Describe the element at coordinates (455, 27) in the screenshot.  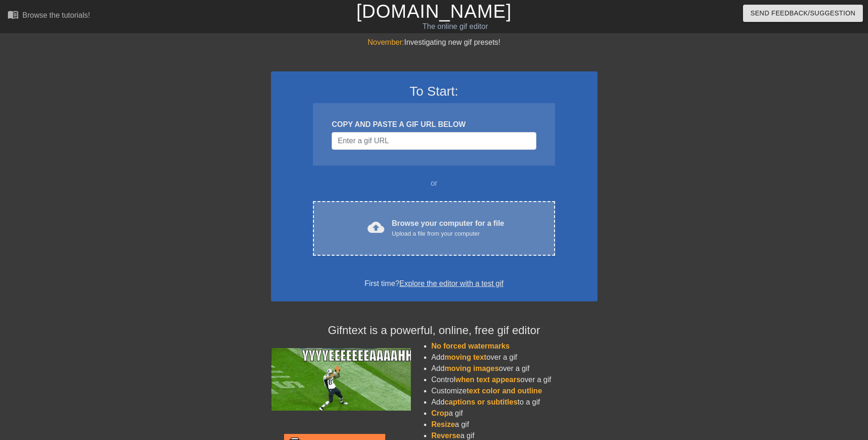
I see `div: The online gif editor` at that location.